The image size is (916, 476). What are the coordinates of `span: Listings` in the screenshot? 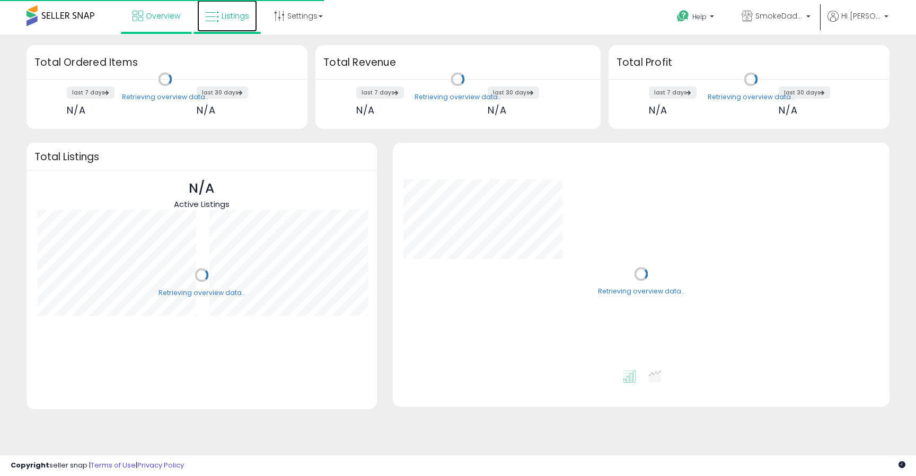 It's located at (235, 16).